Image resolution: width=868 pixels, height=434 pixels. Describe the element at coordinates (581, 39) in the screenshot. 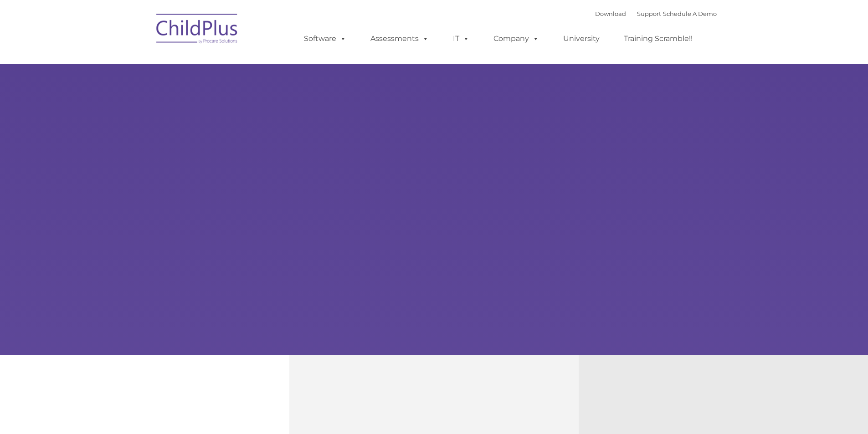

I see `a: University` at that location.